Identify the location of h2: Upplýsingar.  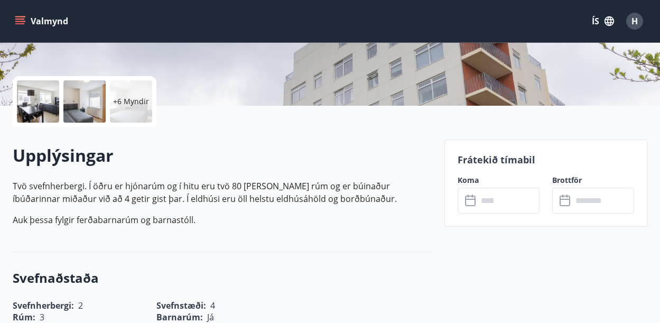
(222, 155).